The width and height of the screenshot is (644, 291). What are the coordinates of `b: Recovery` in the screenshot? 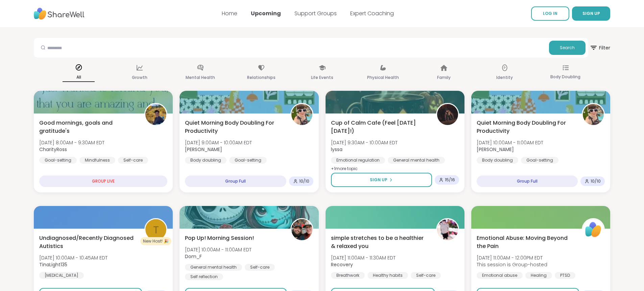 It's located at (342, 265).